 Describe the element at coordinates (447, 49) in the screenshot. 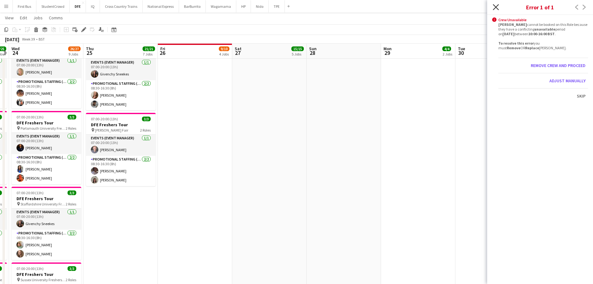

I see `span: 4/4` at that location.